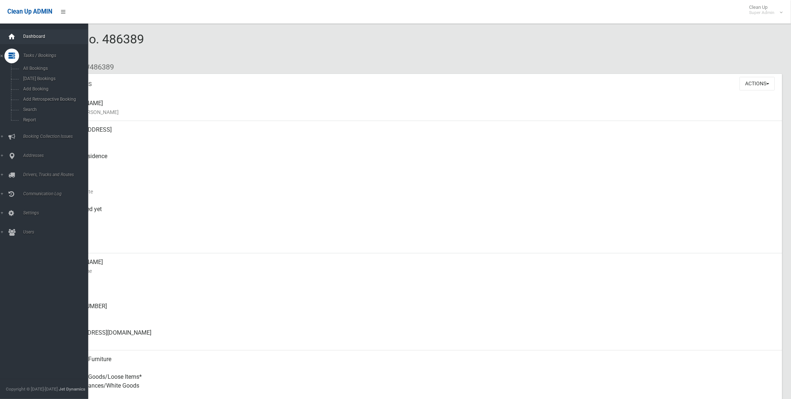 Image resolution: width=791 pixels, height=399 pixels. I want to click on span: Clean Up ADMIN, so click(30, 11).